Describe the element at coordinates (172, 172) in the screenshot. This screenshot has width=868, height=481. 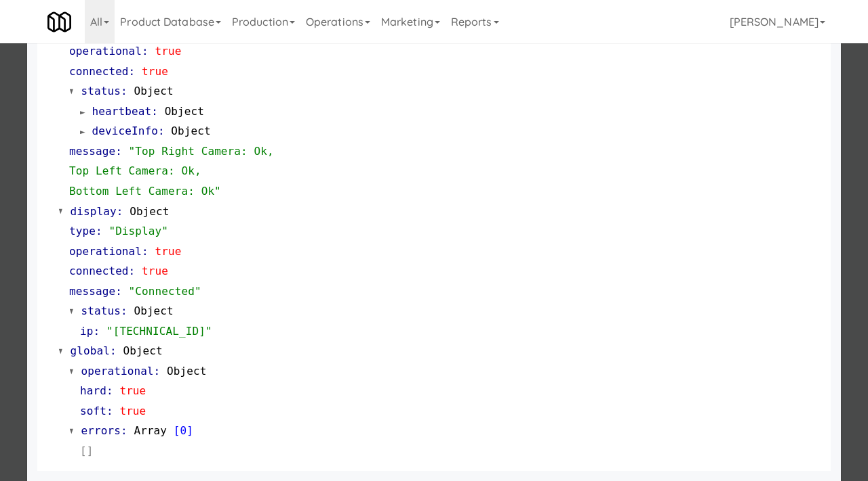
I see `span: "Top Right Camera: Ok, Top Left Camera: Ok, Bottom Left Camera: Ok"` at that location.